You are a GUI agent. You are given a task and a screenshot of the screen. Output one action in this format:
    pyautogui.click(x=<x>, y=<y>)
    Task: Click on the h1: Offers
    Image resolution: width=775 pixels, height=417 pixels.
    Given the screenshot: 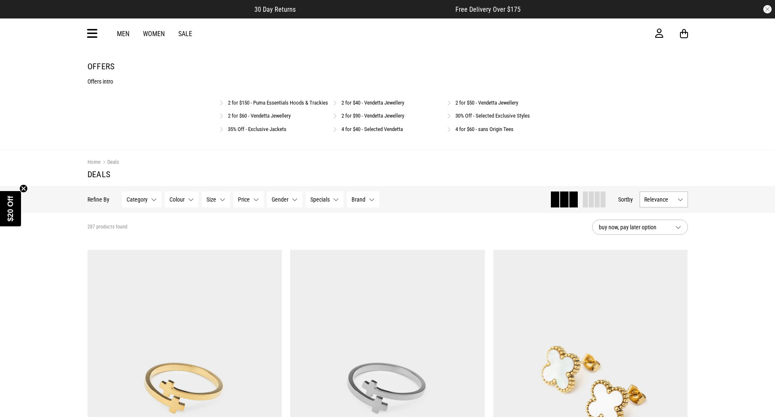 What is the action you would take?
    pyautogui.click(x=388, y=66)
    